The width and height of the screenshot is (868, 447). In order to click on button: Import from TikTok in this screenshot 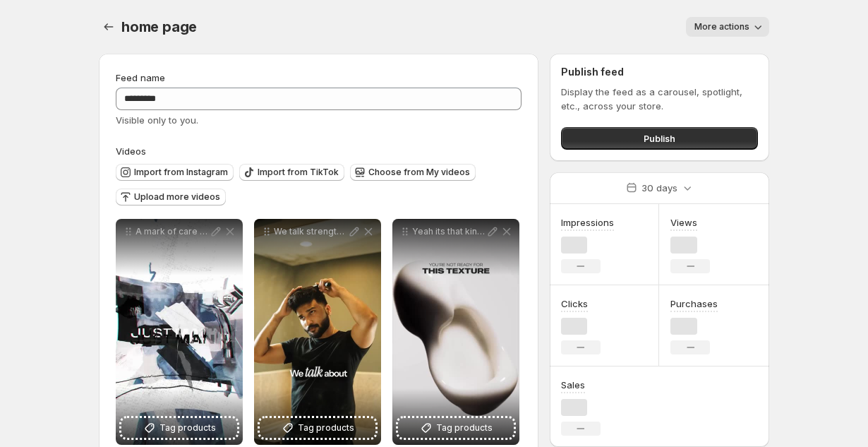, I will do `click(291, 173)`.